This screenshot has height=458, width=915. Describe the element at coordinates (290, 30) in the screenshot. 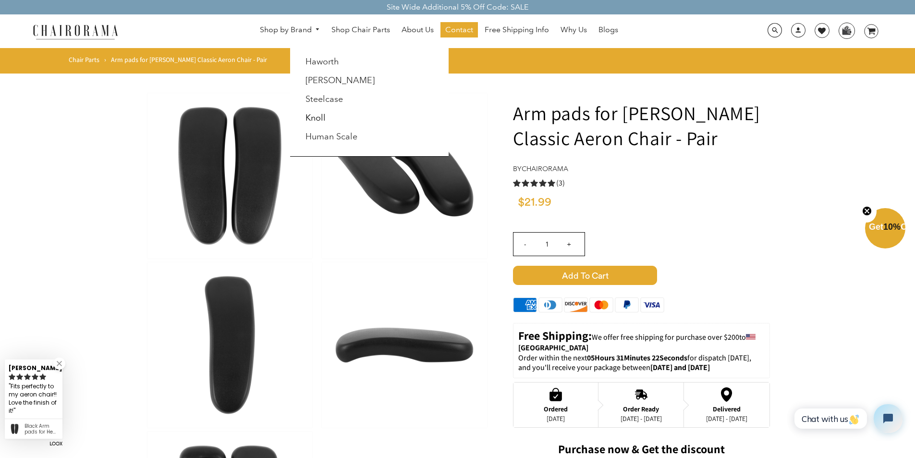

I see `a: Shop by Brand` at that location.